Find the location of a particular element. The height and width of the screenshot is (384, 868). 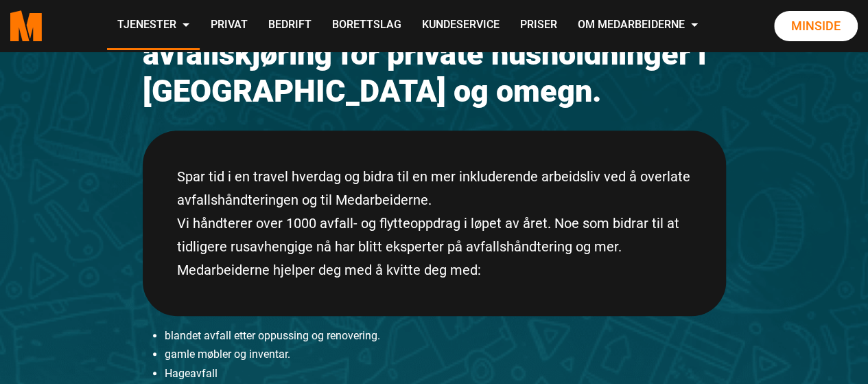

li: blandet avfall etter oppussing og renovering. is located at coordinates (445, 336).